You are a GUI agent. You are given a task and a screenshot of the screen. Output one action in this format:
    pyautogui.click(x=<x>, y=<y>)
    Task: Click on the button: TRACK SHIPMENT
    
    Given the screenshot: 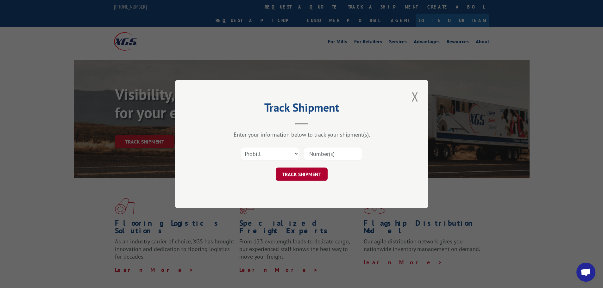 What is the action you would take?
    pyautogui.click(x=302, y=174)
    